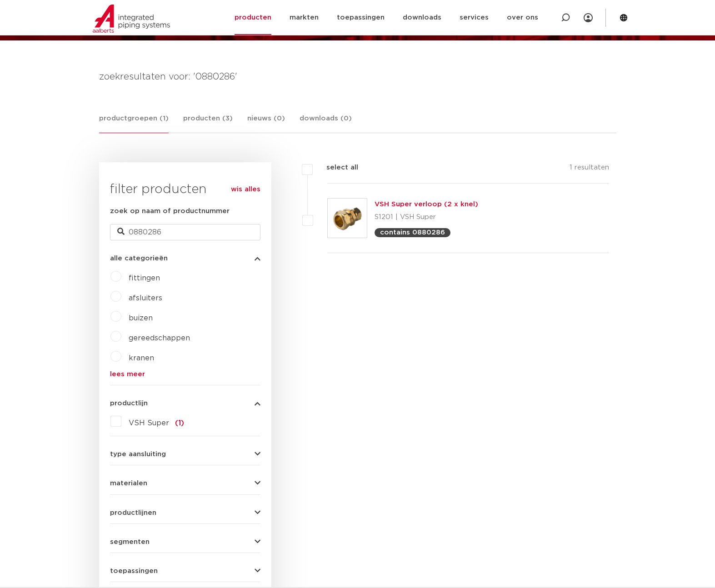 This screenshot has height=588, width=715. Describe the element at coordinates (185, 483) in the screenshot. I see `button: materialen` at that location.